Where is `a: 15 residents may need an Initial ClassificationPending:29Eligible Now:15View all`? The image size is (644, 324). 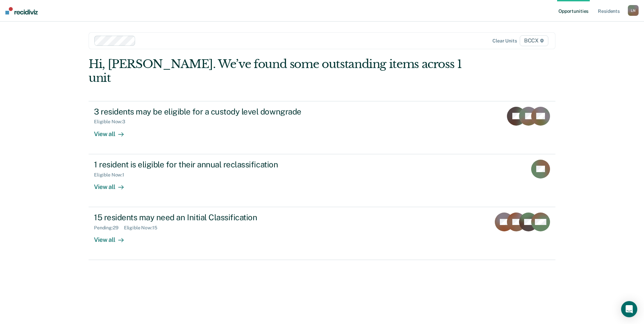 a: 15 residents may need an Initial ClassificationPending:29Eligible Now:15View all is located at coordinates (322, 234).